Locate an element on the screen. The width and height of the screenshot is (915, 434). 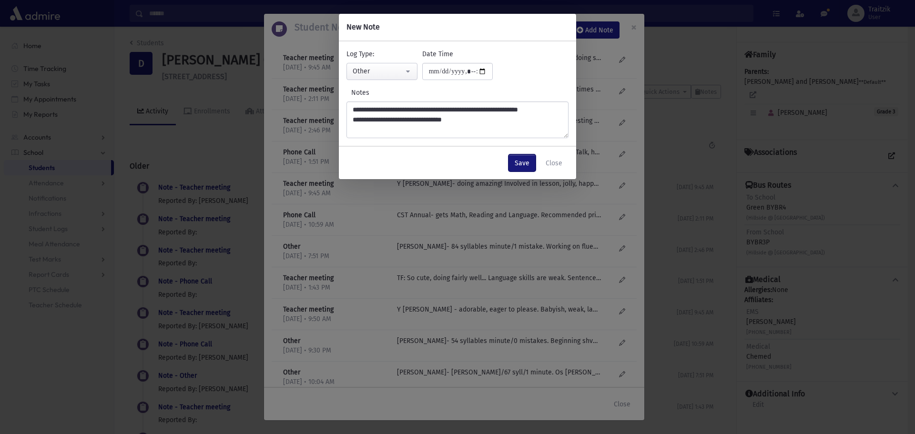
h6: New Note is located at coordinates (363, 27).